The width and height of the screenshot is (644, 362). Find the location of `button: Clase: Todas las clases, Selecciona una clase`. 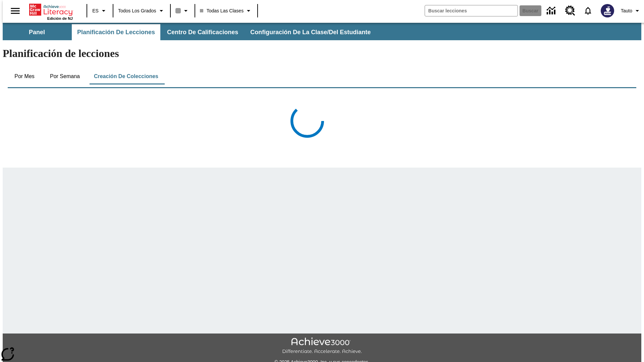

button: Clase: Todas las clases, Selecciona una clase is located at coordinates (226, 11).